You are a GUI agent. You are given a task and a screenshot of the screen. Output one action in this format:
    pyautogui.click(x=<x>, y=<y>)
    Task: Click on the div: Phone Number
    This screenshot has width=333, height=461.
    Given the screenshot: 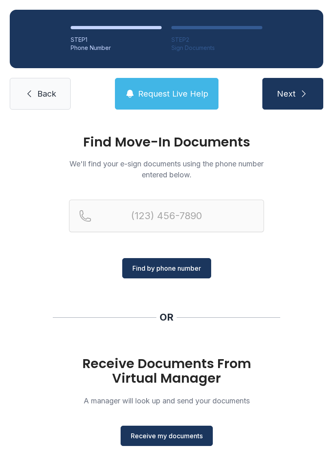 What is the action you would take?
    pyautogui.click(x=116, y=48)
    